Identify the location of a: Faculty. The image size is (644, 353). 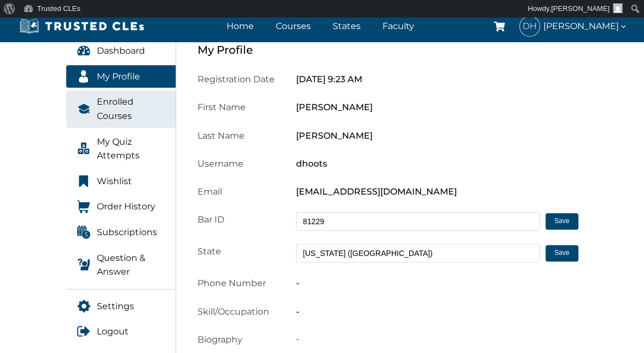
(398, 26).